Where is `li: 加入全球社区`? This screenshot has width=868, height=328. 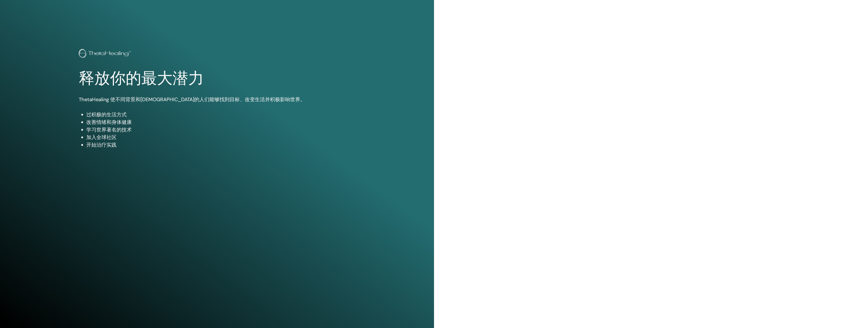
li: 加入全球社区 is located at coordinates (221, 137).